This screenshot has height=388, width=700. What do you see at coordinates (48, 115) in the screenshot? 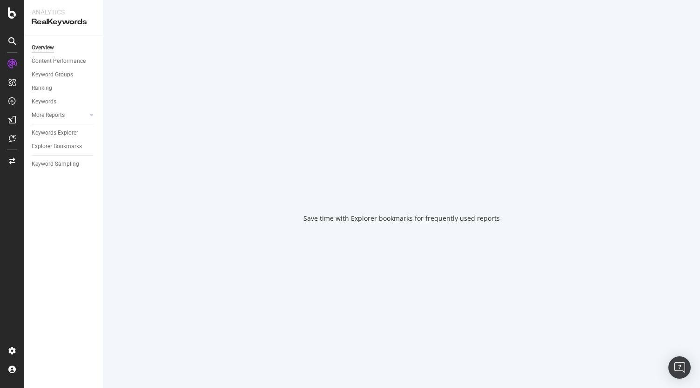
I see `div: More Reports` at bounding box center [48, 115].